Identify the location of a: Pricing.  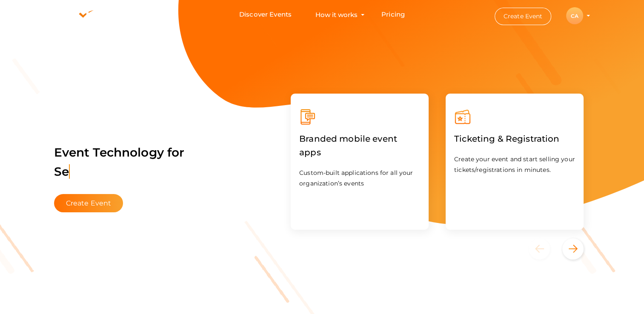
(393, 14).